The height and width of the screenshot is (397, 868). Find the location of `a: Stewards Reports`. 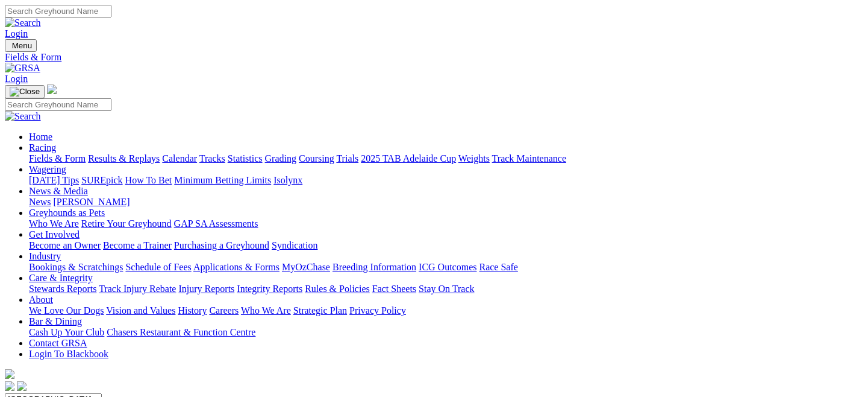

a: Stewards Reports is located at coordinates (63, 288).